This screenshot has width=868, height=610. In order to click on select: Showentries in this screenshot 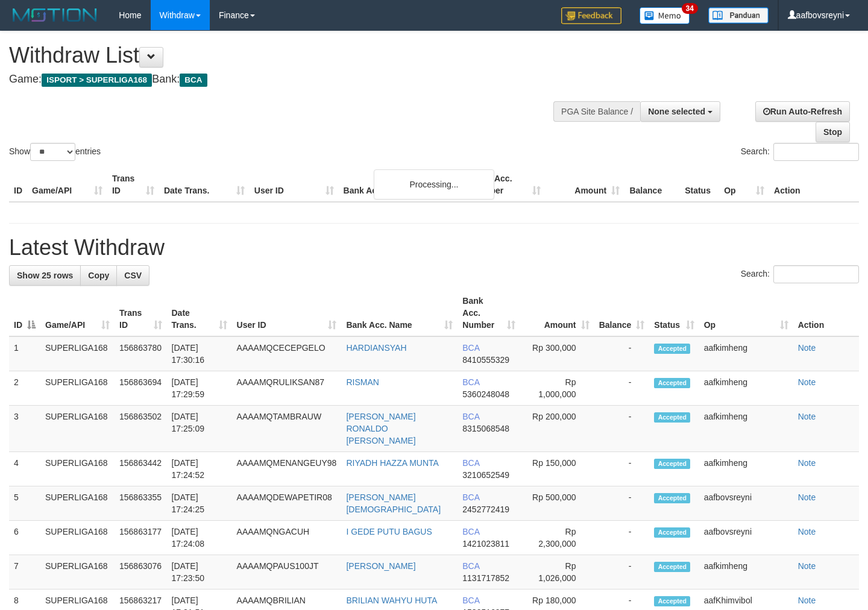, I will do `click(52, 152)`.